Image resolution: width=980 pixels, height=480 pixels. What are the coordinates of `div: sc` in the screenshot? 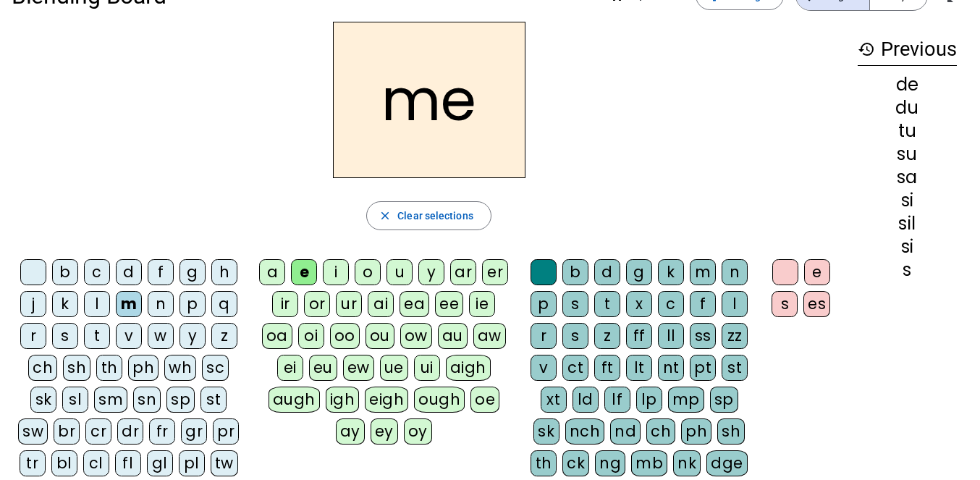 It's located at (215, 368).